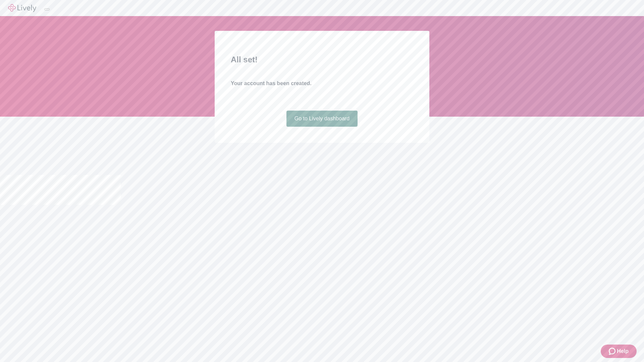 This screenshot has height=362, width=644. Describe the element at coordinates (622, 351) in the screenshot. I see `span: Help` at that location.